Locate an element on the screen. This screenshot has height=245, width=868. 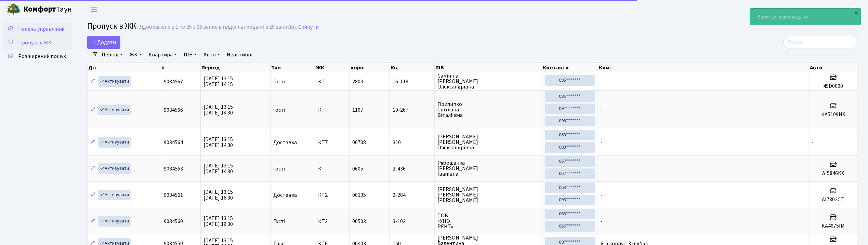
span: Прилипко Світлана Віталіївна is located at coordinates (488, 109).